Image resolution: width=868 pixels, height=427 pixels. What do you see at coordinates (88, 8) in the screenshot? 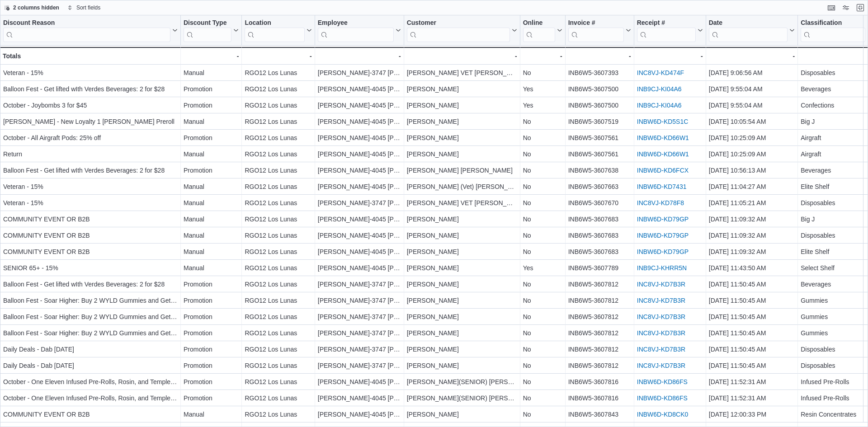
I see `span: Sort fields` at bounding box center [88, 8].